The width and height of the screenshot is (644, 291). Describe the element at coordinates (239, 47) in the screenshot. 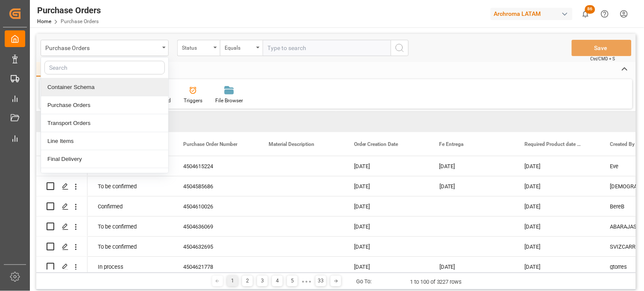

I see `div: Equals` at that location.